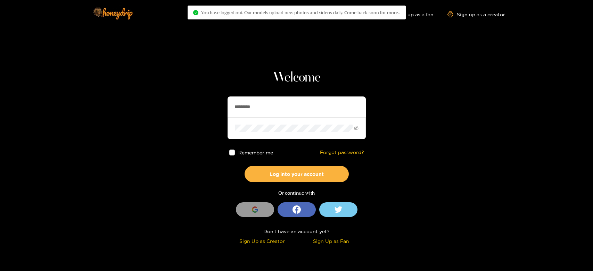 The height and width of the screenshot is (271, 593). What do you see at coordinates (297, 174) in the screenshot?
I see `button: Log into your account` at bounding box center [297, 174].